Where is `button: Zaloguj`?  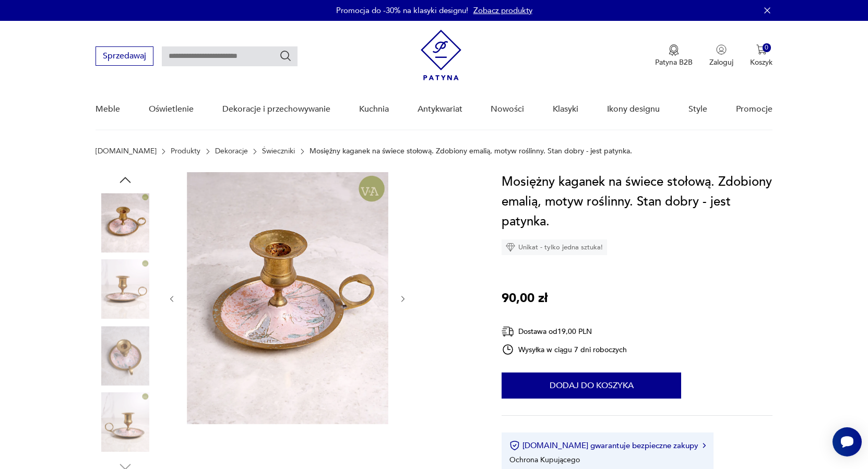
button: Zaloguj is located at coordinates (721, 56).